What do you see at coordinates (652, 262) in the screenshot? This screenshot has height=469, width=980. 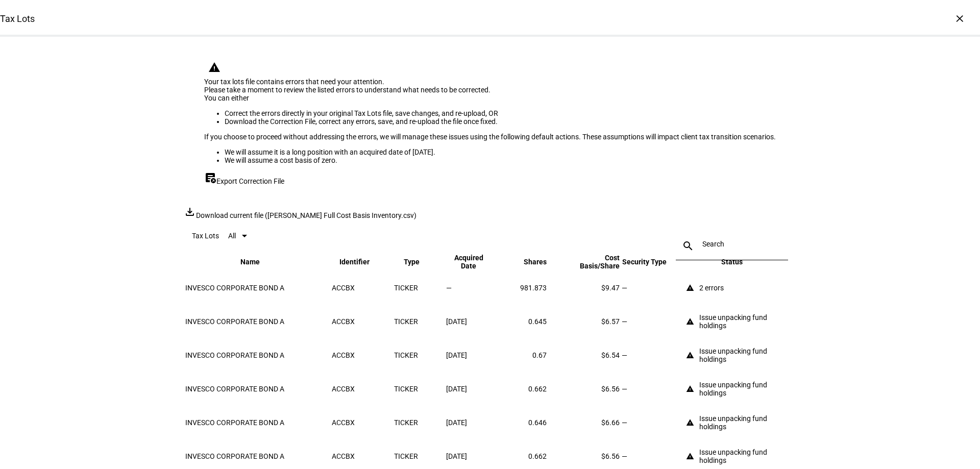 I see `span: Security Type` at bounding box center [652, 262].